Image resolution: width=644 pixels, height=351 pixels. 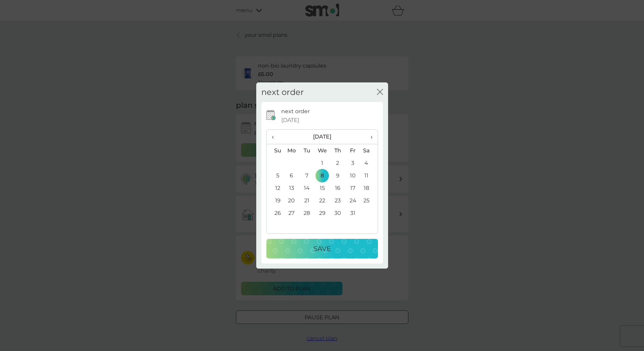 I want to click on td: 21, so click(x=307, y=200).